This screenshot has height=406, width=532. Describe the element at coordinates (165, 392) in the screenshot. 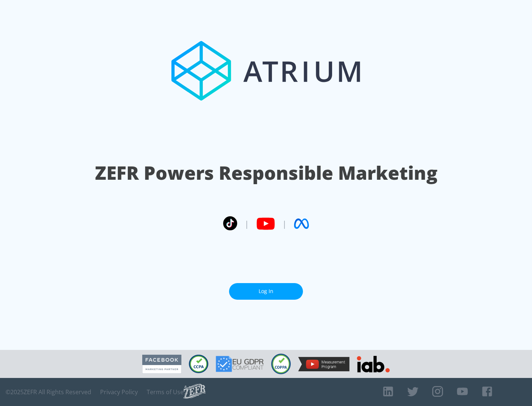

I see `a: Terms of Use` at that location.